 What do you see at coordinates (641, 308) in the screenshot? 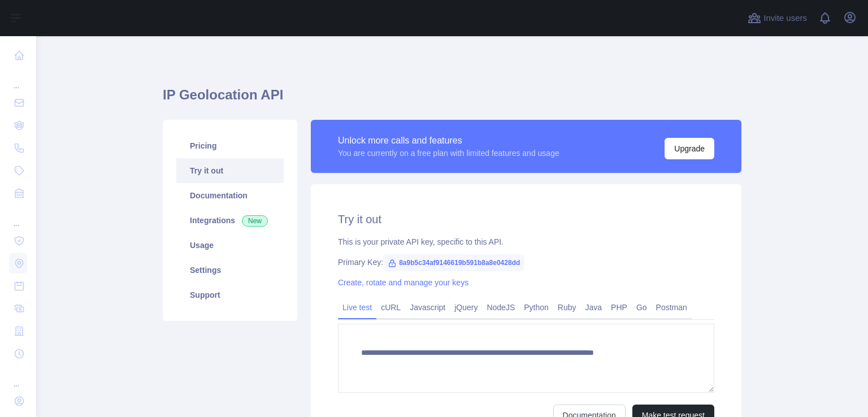
I see `a: Go` at bounding box center [641, 308].